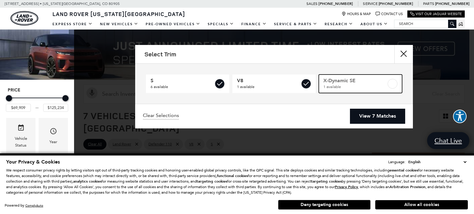 This screenshot has width=474, height=214. Describe the element at coordinates (34, 206) in the screenshot. I see `a: ComplyAuto` at that location.